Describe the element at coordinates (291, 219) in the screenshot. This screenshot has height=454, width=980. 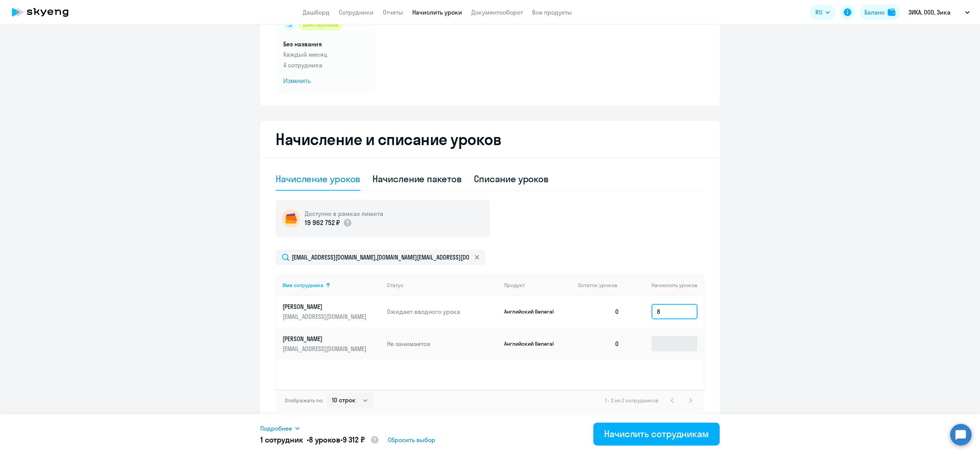
I see `img: wallet-circle.png` at that location.